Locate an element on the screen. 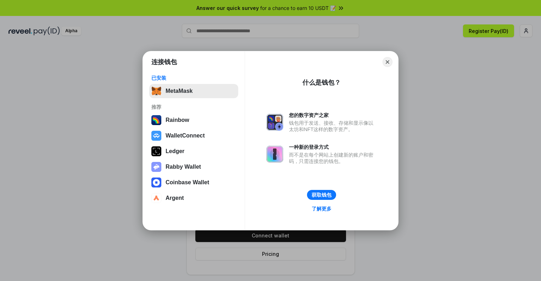 The height and width of the screenshot is (281, 541). button: MetaMask is located at coordinates (194, 91).